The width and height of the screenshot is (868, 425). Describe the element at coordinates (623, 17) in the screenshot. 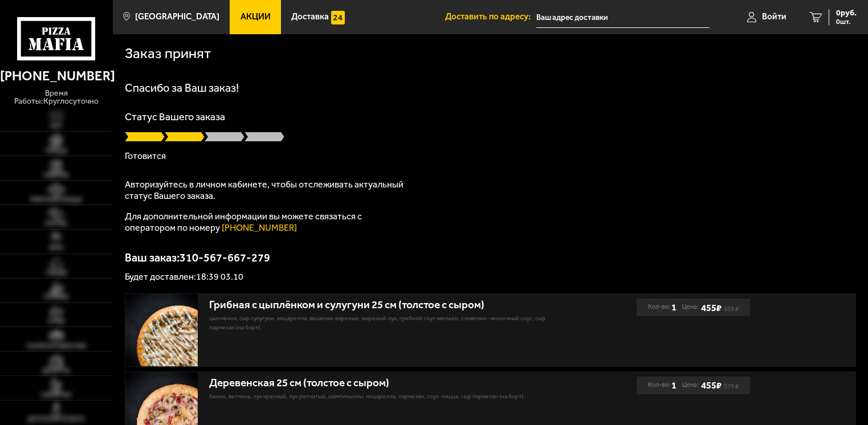

I see `input: Ваш адрес доставки` at that location.